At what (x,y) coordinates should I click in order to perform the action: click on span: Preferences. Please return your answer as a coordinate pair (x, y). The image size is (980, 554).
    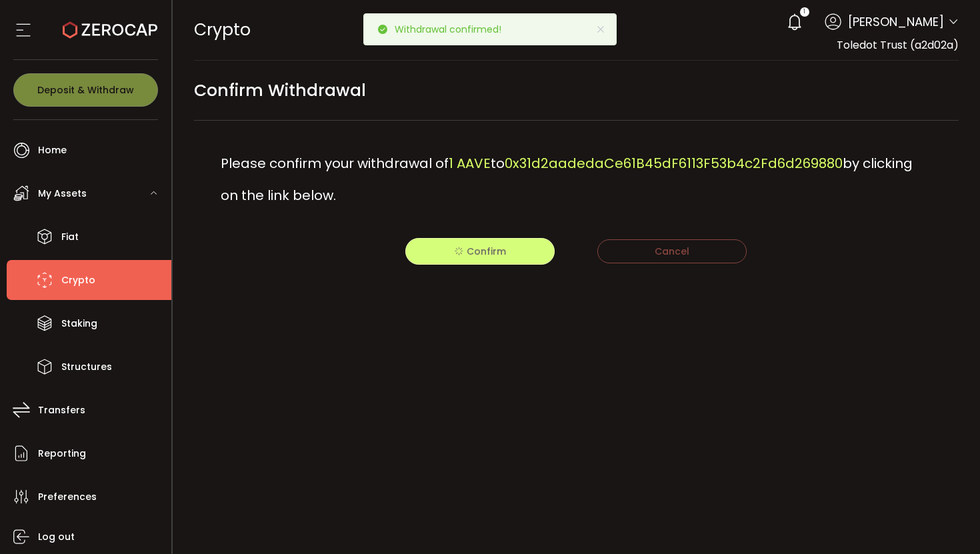
    Looking at the image, I should click on (67, 496).